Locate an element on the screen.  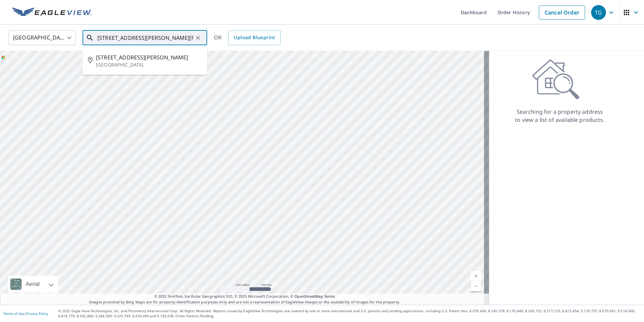
div: OR is located at coordinates (247, 38).